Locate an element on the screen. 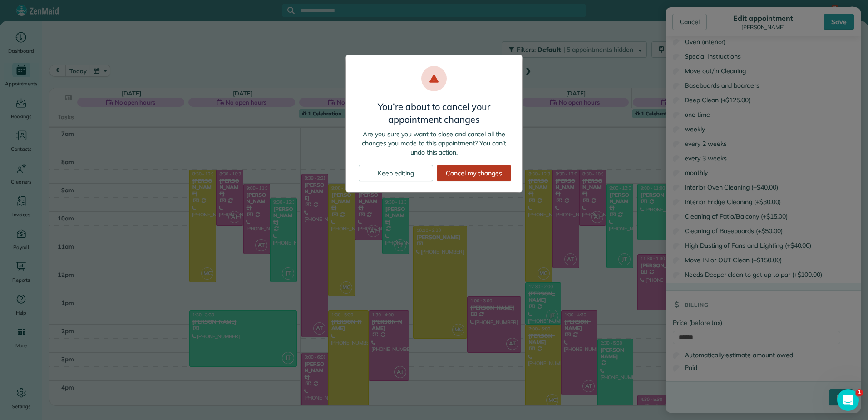 Image resolution: width=868 pixels, height=420 pixels. span: 1 is located at coordinates (859, 392).